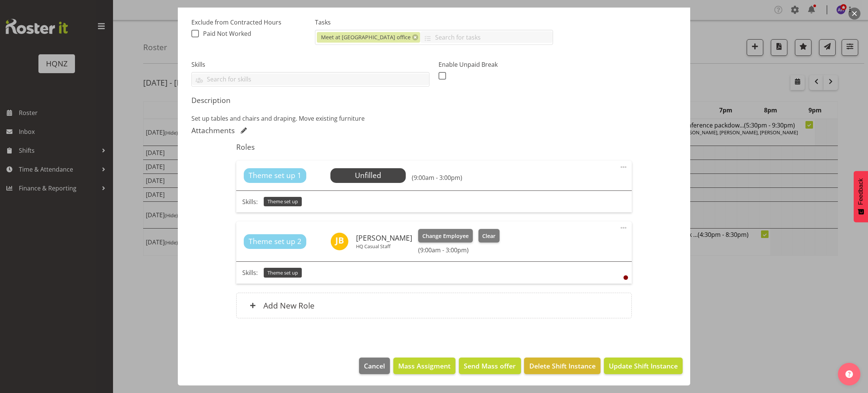  I want to click on button: Clear, so click(489, 236).